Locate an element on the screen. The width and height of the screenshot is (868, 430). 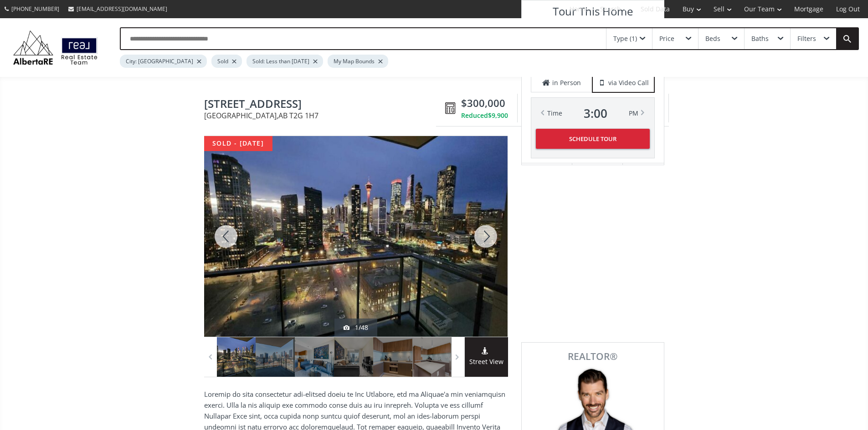
div: My Map Bounds is located at coordinates (357, 61).